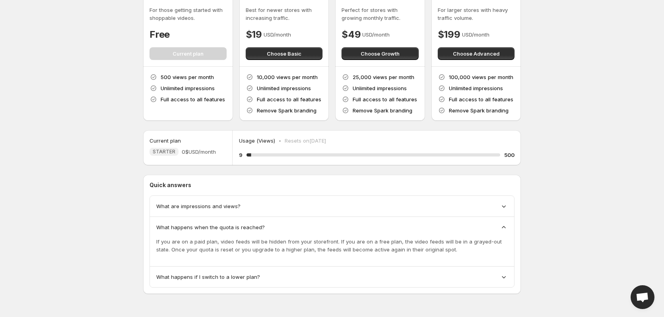 This screenshot has width=664, height=317. Describe the element at coordinates (187, 77) in the screenshot. I see `p: 500 views per month` at that location.